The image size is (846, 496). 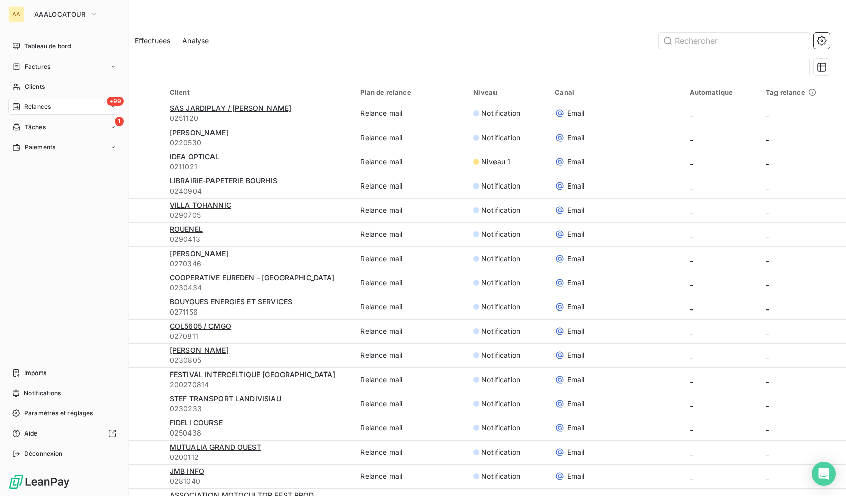 I want to click on span: 0270811, so click(x=259, y=336).